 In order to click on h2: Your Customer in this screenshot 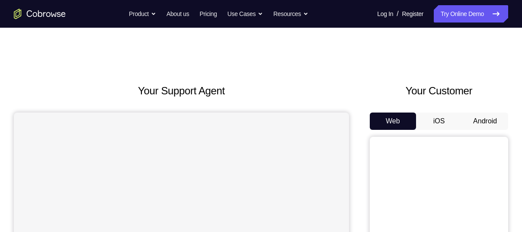, I will do `click(439, 91)`.